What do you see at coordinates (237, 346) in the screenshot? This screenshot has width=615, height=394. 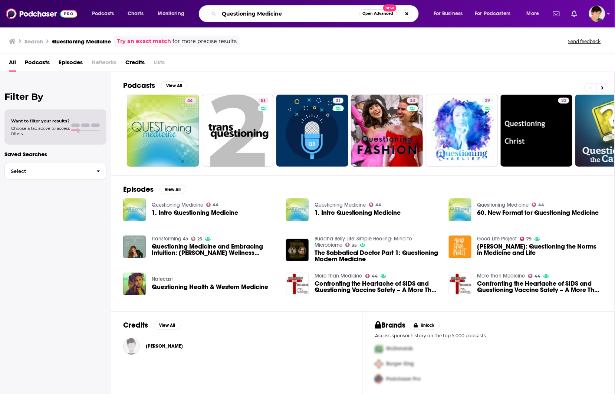 I see `button: Noreen O'DonnellNoreen O'Donnell` at bounding box center [237, 346].